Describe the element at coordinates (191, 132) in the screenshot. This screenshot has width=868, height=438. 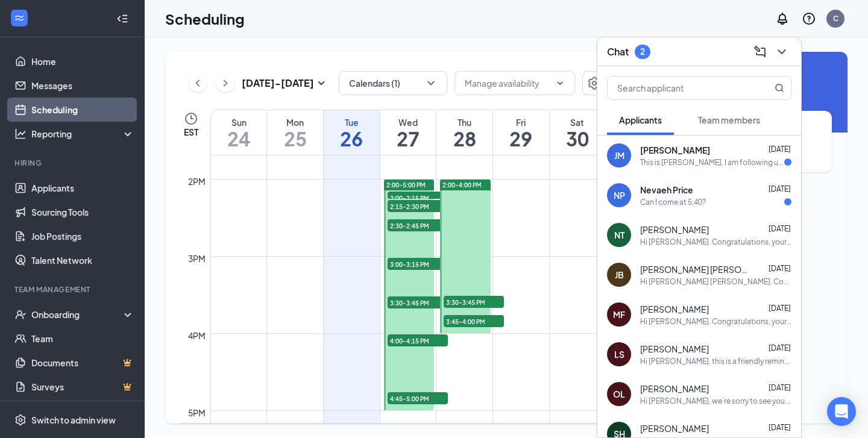
I see `span: EST` at that location.